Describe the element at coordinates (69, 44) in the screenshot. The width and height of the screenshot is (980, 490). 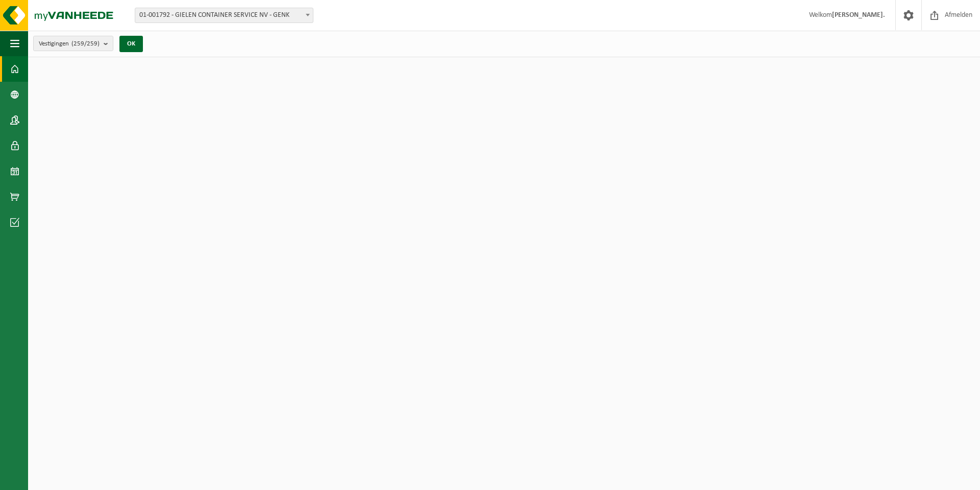
I see `span: Vestigingen` at that location.